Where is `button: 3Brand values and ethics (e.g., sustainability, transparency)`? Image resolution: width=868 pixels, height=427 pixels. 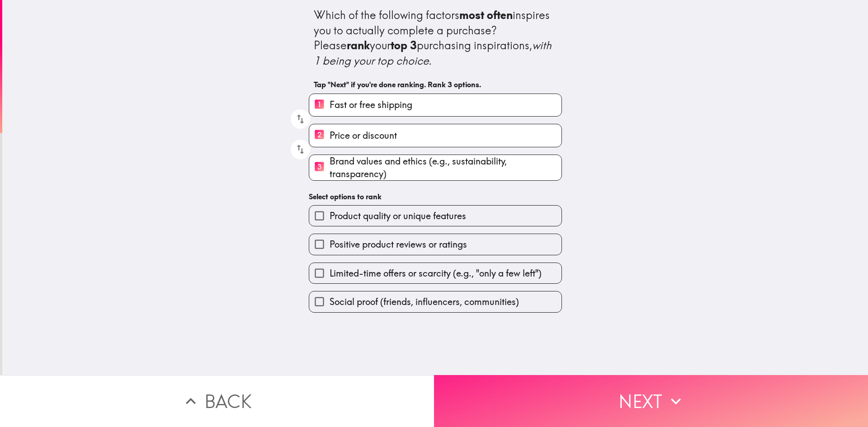 button: 3Brand values and ethics (e.g., sustainability, transparency) is located at coordinates (435, 168).